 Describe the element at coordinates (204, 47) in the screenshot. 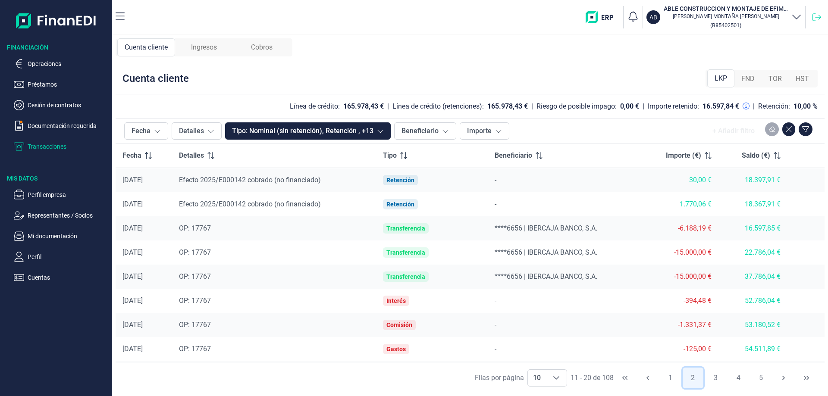

I see `span: Ingresos` at that location.